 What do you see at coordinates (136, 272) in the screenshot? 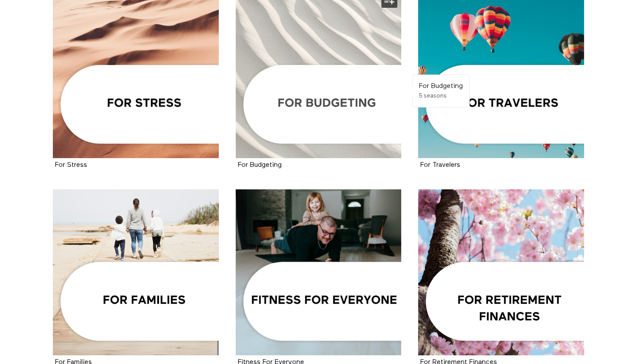
I see `a: For Families` at bounding box center [136, 272].